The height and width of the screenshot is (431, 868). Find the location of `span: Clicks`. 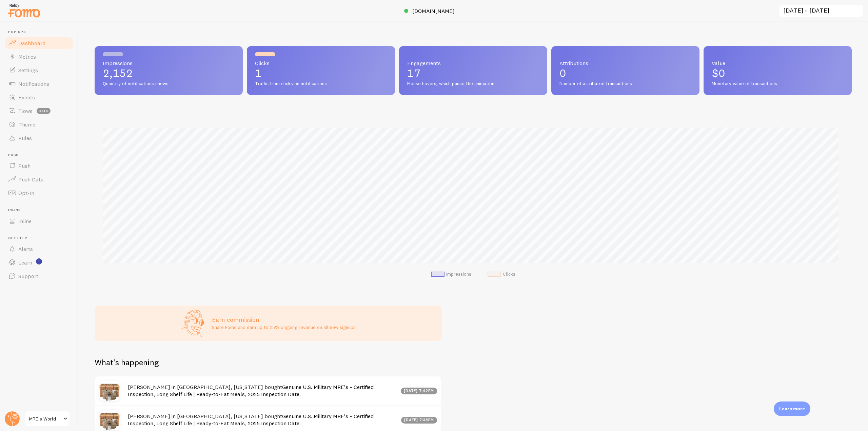

span: Clicks is located at coordinates (321, 63).